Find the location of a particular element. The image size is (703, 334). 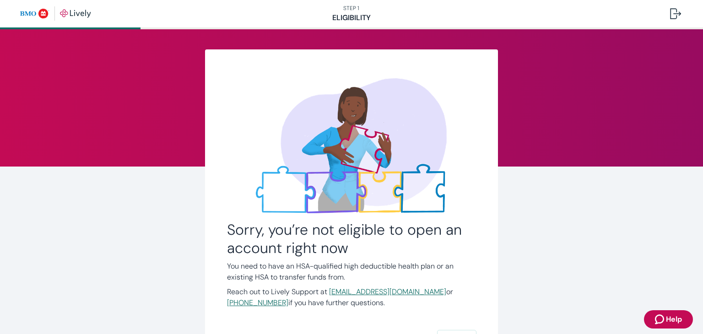

button: Zendesk support iconHelp is located at coordinates (668, 320).